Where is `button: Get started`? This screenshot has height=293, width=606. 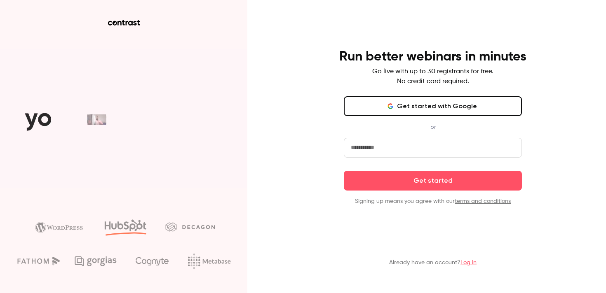 button: Get started is located at coordinates (433, 181).